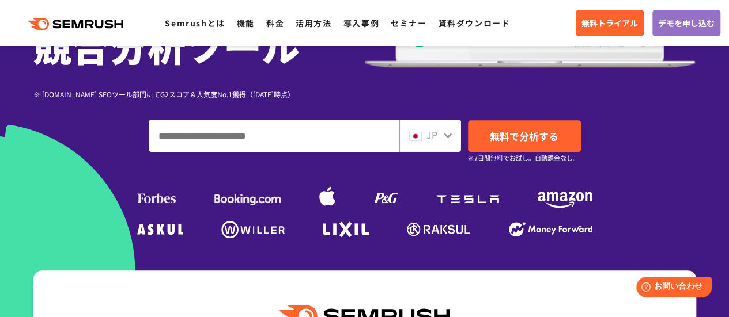 The height and width of the screenshot is (317, 729). I want to click on a: 無料トライアル, so click(609, 23).